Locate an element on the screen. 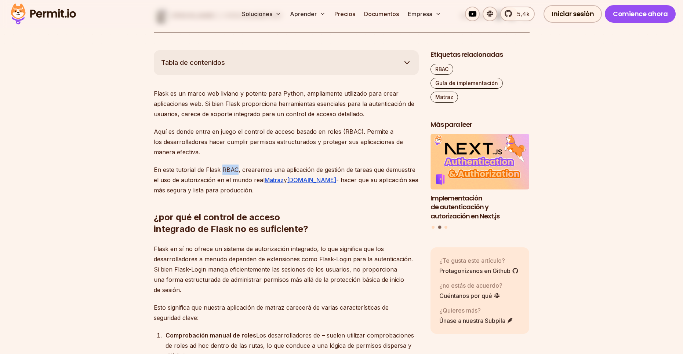 The width and height of the screenshot is (683, 354). button: Go to slide 3 is located at coordinates (446, 227).